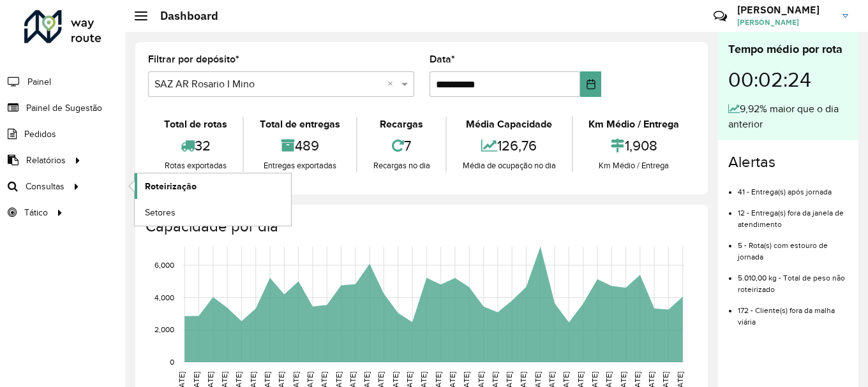  Describe the element at coordinates (213, 212) in the screenshot. I see `a: Setores` at that location.